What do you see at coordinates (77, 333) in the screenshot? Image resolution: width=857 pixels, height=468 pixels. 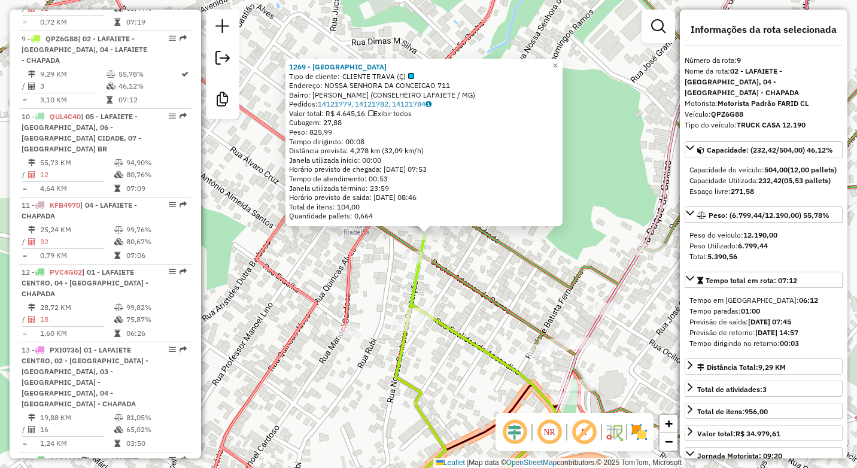 I see `td: 1,60 KM` at bounding box center [77, 333].